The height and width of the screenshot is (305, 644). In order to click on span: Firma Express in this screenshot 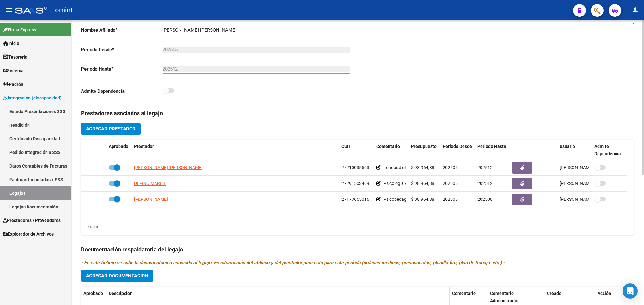, I will do `click(20, 30)`.